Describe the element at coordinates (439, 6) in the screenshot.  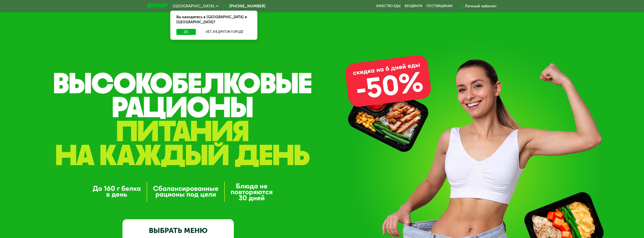
I see `div: поставщикам` at that location.